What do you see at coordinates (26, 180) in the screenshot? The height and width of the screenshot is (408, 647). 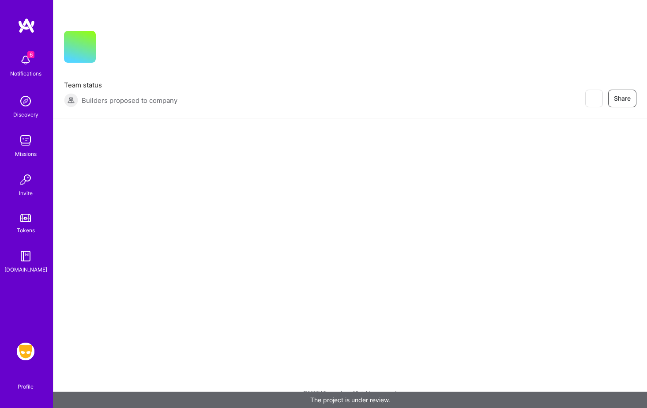 I see `img: Invite` at bounding box center [26, 180].